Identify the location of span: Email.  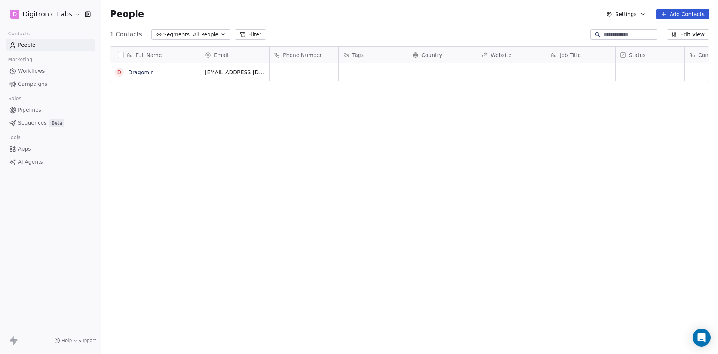
(221, 55).